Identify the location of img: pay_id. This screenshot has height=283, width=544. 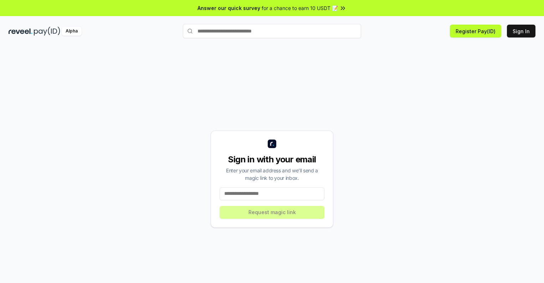
(47, 31).